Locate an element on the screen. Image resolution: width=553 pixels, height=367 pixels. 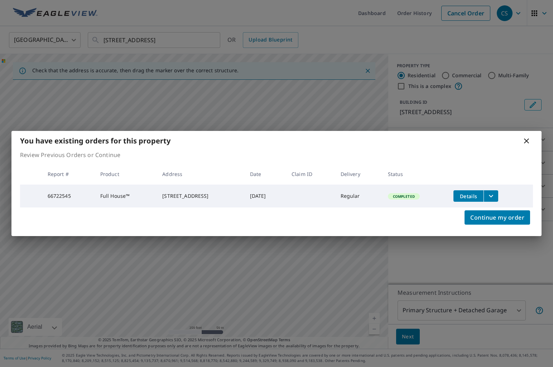
th: Date is located at coordinates (265, 174).